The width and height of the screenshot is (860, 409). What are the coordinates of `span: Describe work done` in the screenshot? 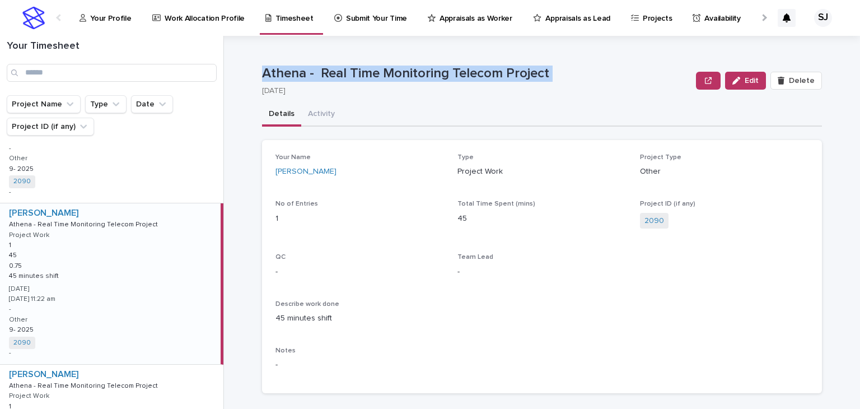 It's located at (307, 304).